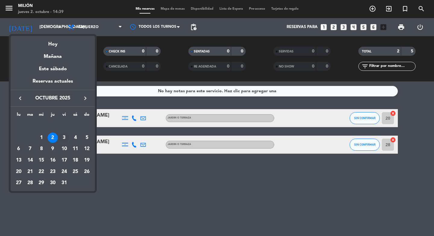 The height and width of the screenshot is (236, 434). What do you see at coordinates (87, 160) in the screenshot?
I see `td: 19 de octubre de 2025` at bounding box center [87, 160].